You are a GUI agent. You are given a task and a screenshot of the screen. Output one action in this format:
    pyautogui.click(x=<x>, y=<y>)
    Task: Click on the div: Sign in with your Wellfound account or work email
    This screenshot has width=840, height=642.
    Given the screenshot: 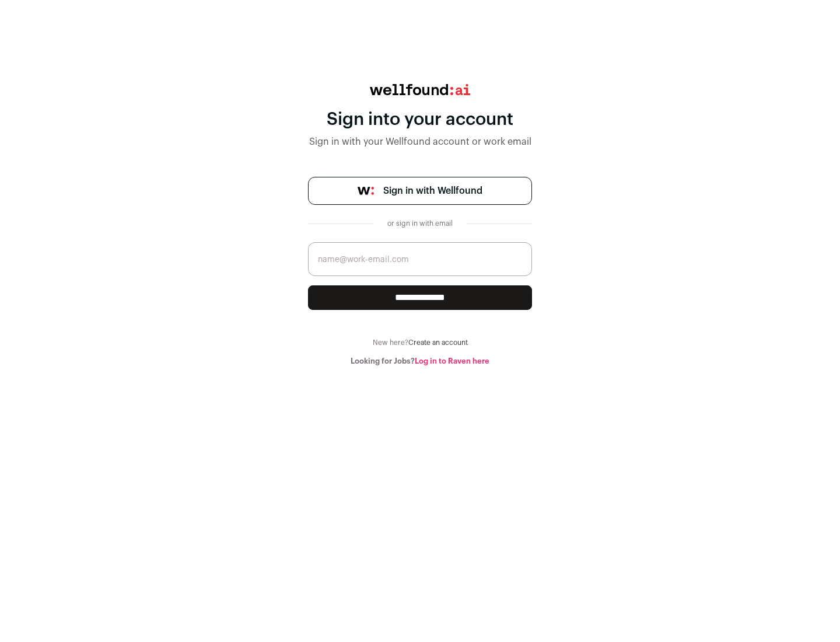 What is the action you would take?
    pyautogui.click(x=420, y=142)
    